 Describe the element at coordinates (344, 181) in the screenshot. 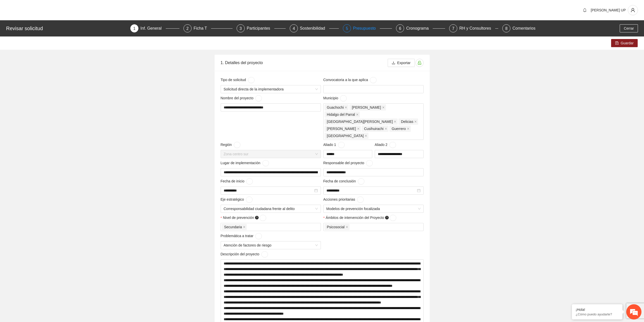

I see `span: Fecha de conclusión` at that location.